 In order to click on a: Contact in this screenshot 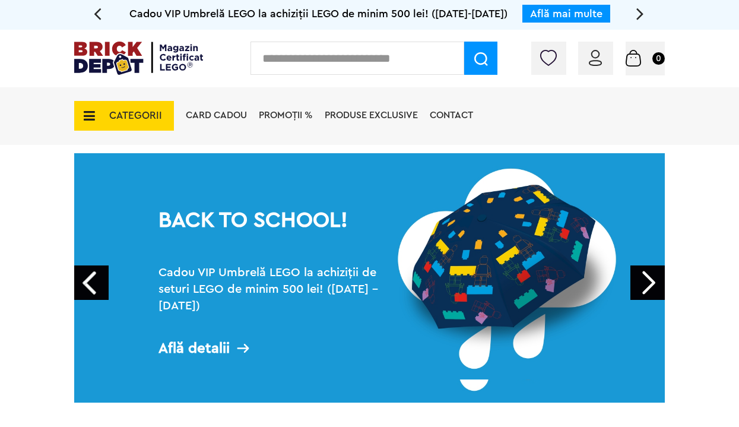, I will do `click(451, 115)`.